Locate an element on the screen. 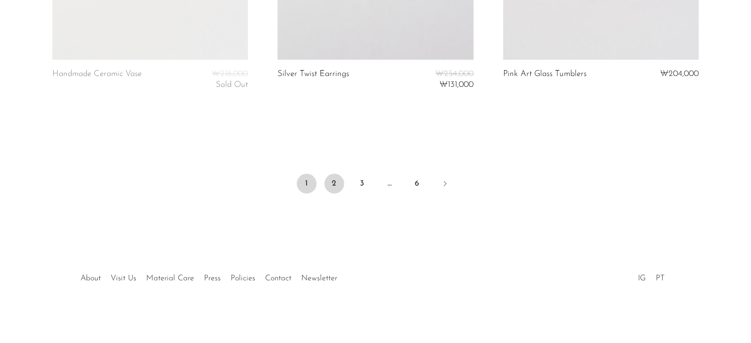 Image resolution: width=751 pixels, height=343 pixels. a: Silver Twist Earrings is located at coordinates (313, 79).